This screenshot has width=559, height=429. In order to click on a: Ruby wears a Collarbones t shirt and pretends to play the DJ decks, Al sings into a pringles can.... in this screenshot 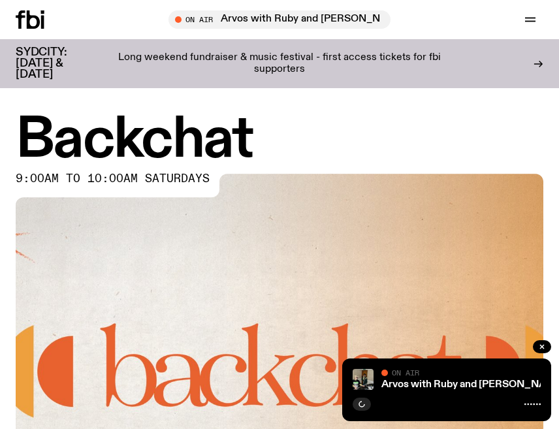, I will do `click(363, 379)`.